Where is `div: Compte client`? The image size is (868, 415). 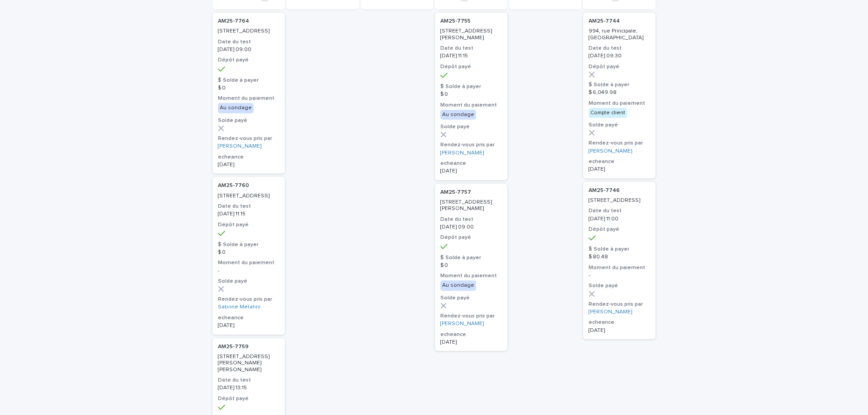 div: Compte client is located at coordinates (608, 113).